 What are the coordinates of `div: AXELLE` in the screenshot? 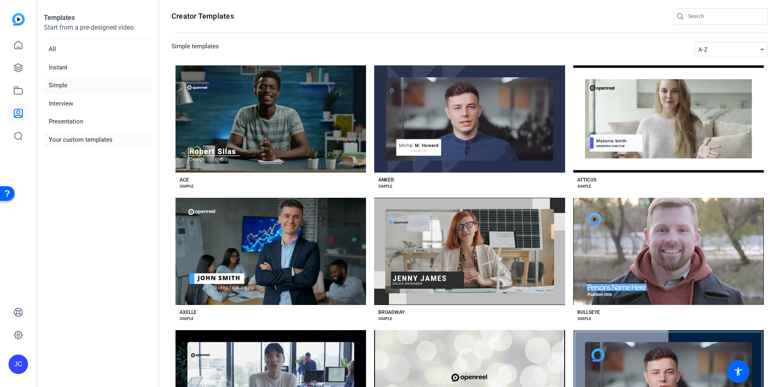 It's located at (188, 312).